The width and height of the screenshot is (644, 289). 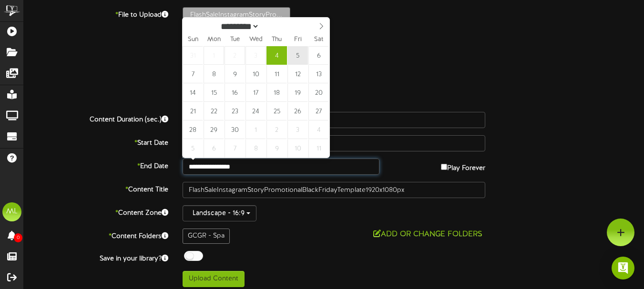 I want to click on label: End Date, so click(x=96, y=164).